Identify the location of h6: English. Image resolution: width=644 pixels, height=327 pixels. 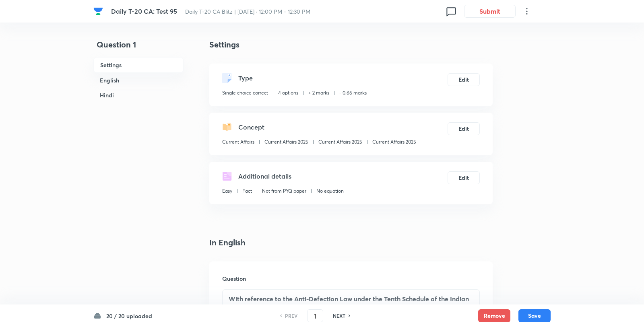
(139, 80).